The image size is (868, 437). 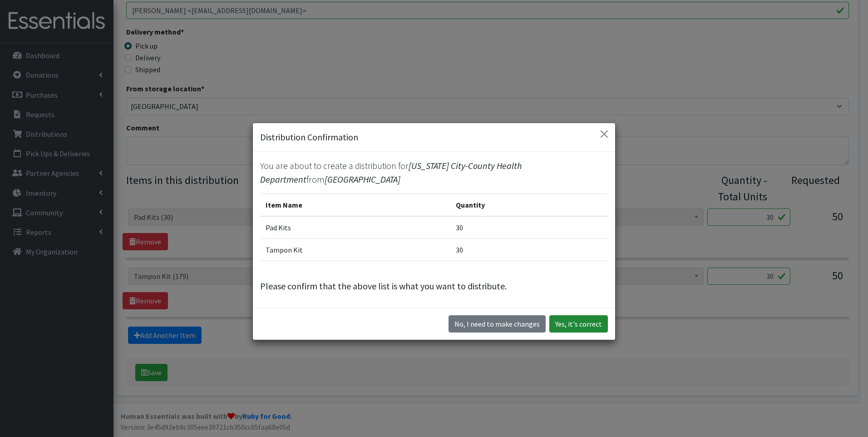 I want to click on button: Close, so click(x=604, y=134).